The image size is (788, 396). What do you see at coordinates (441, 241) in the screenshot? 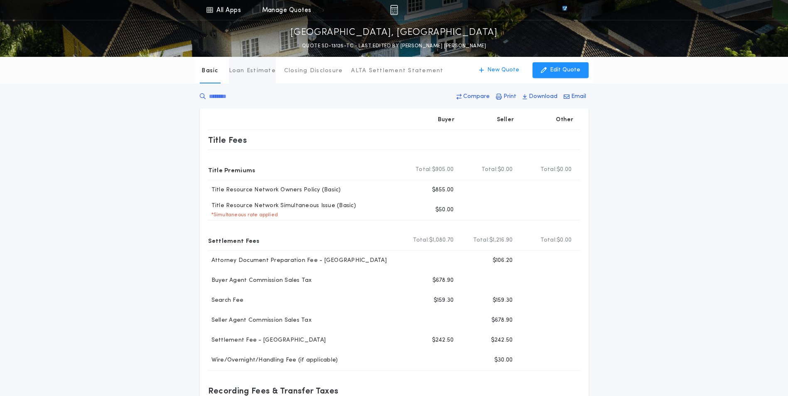
I see `span: $1,080.70` at bounding box center [441, 241].